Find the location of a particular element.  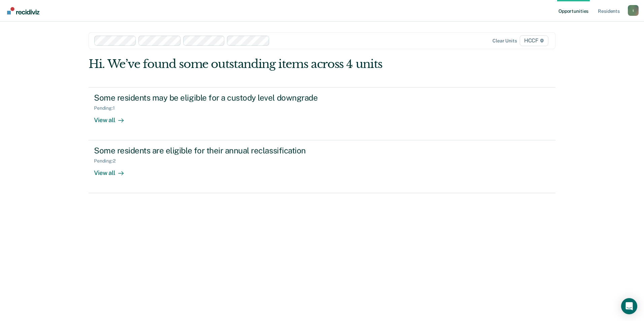

button: Profile dropdown button is located at coordinates (633, 10).